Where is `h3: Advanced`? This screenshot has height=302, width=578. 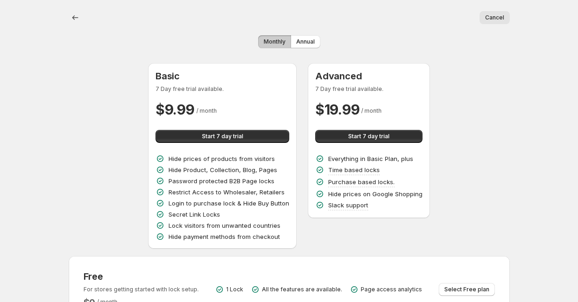 h3: Advanced is located at coordinates (369, 76).